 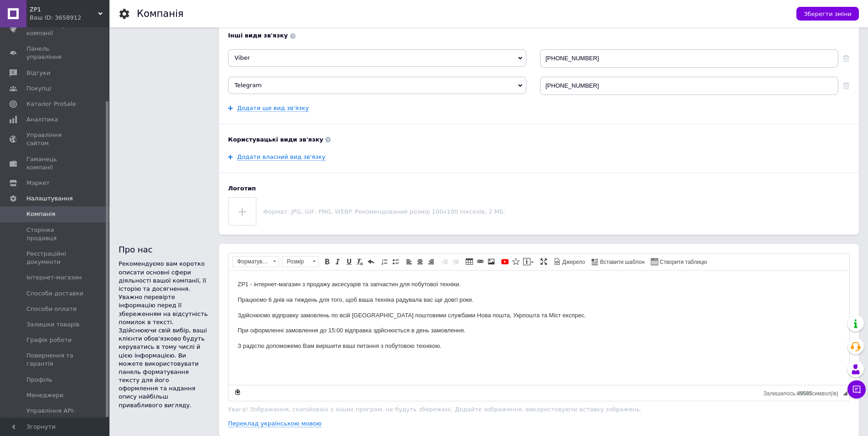 I want to click on span: 49585, so click(x=804, y=393).